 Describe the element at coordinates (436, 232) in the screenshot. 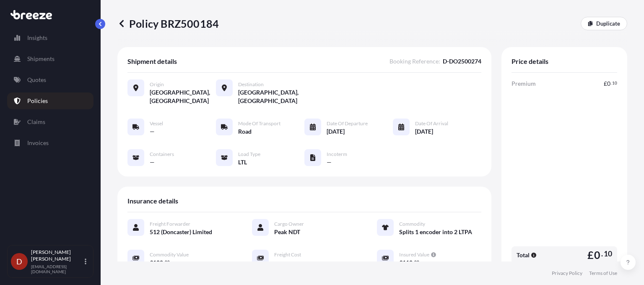

I see `span: Splits 1 encoder into 2 LTPA` at that location.